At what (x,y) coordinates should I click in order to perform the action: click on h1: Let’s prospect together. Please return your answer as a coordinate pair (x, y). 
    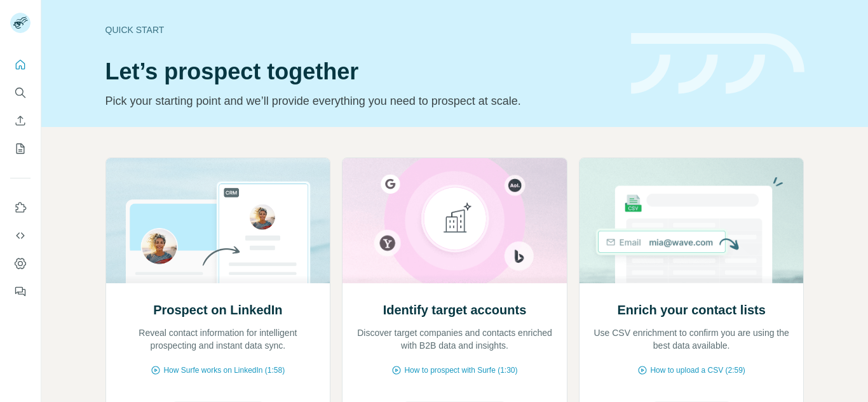
    Looking at the image, I should click on (360, 72).